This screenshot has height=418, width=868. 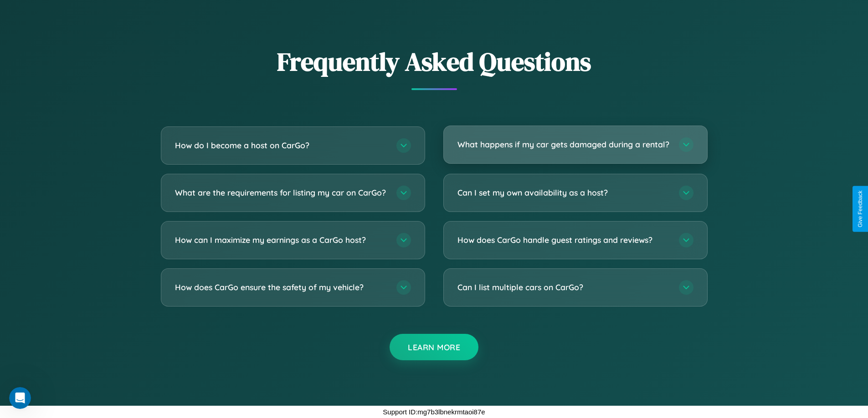 I want to click on h3: How does CarGo handle guest ratings and reviews?, so click(x=563, y=240).